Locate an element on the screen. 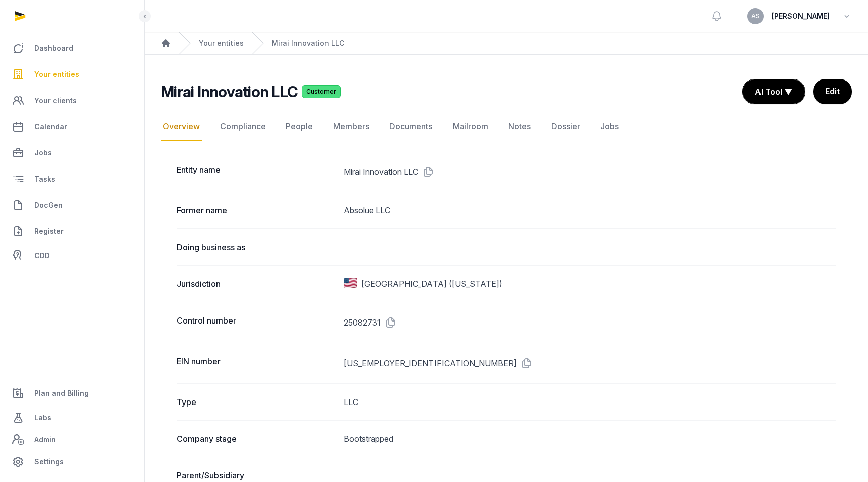  dt: Type is located at coordinates (256, 402).